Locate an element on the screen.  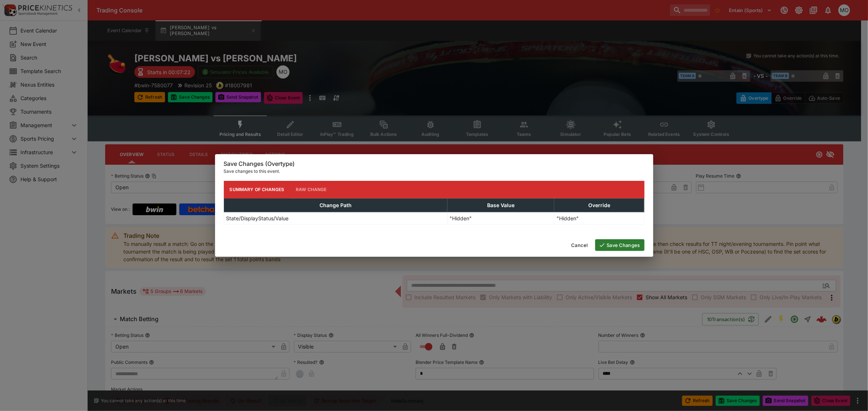
button: Cancel is located at coordinates (579, 245).